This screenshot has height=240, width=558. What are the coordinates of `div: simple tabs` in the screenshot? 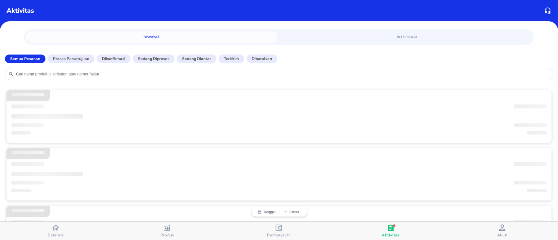 It's located at (279, 36).